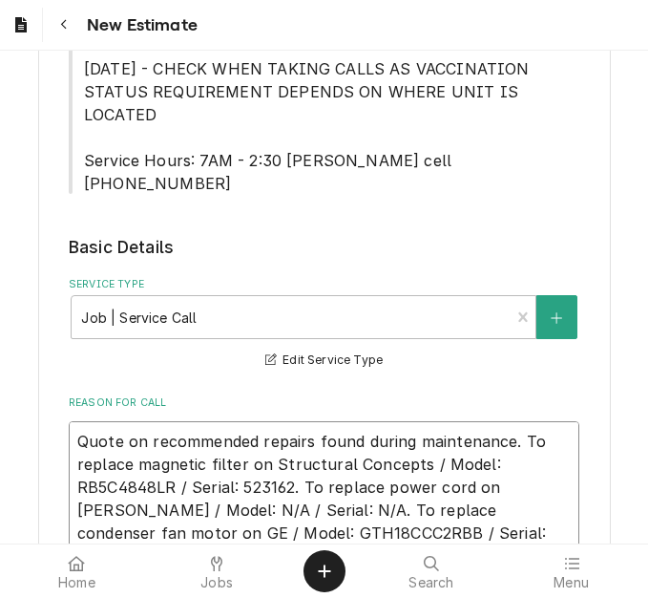 This screenshot has width=648, height=598. Describe the element at coordinates (324, 285) in the screenshot. I see `label: Service Type` at that location.